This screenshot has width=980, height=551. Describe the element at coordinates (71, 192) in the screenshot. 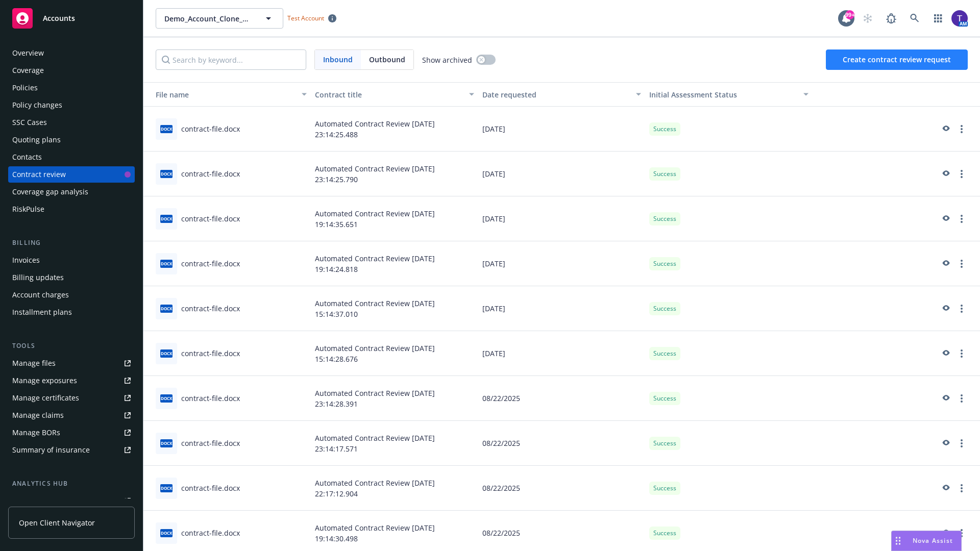

I see `a: Coverage gap analysis` at that location.